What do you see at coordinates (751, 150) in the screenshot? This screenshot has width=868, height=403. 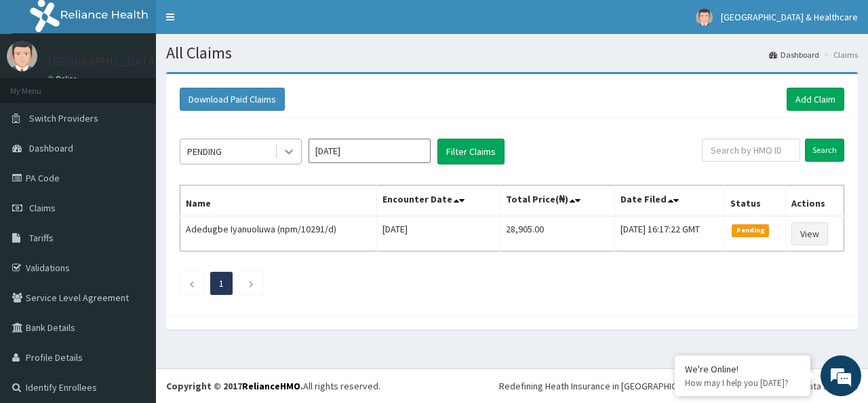 I see `input: Search by HMO ID` at bounding box center [751, 150].